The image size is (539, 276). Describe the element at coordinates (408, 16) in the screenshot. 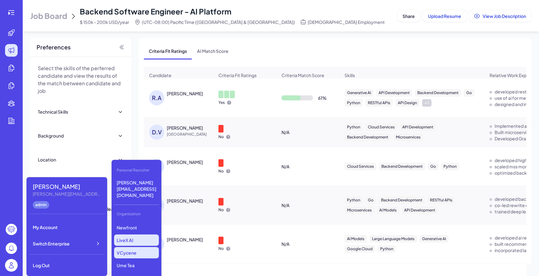

I see `span: Share` at that location.